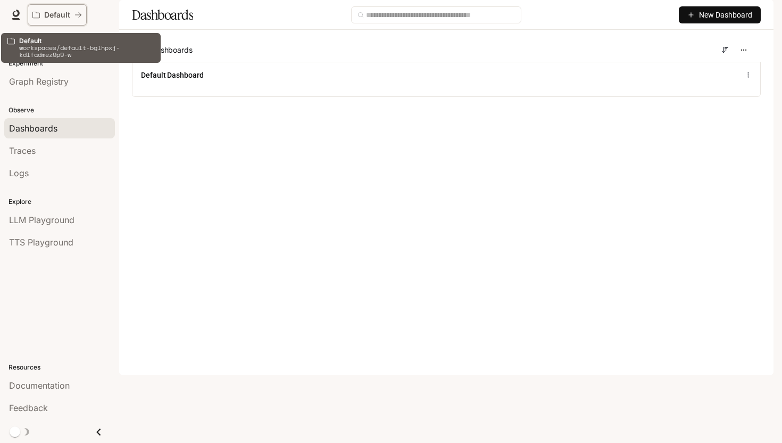 This screenshot has height=443, width=782. Describe the element at coordinates (720, 15) in the screenshot. I see `button: New Dashboard` at that location.